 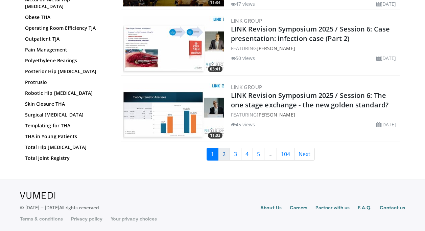 I want to click on a: Skin Closure THA, so click(x=66, y=104).